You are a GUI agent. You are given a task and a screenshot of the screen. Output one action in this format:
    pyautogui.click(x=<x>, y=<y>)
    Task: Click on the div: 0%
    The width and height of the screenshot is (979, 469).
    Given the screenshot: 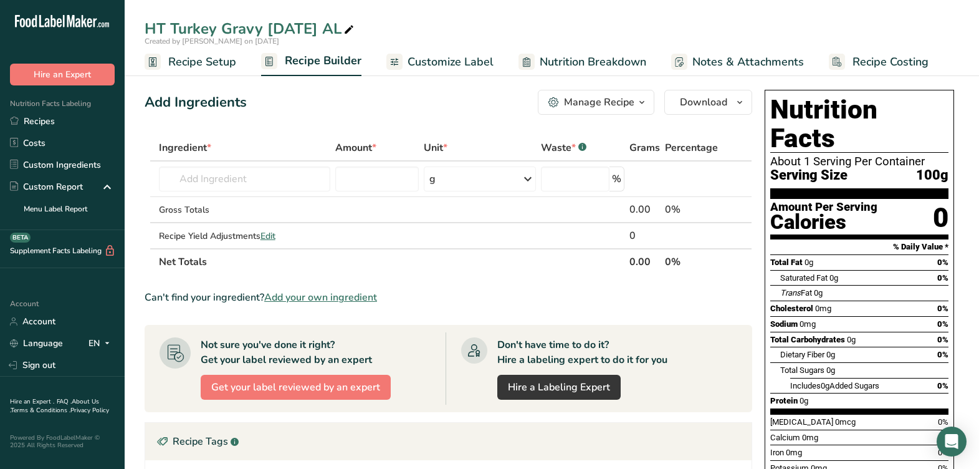 What is the action you would take?
    pyautogui.click(x=692, y=209)
    